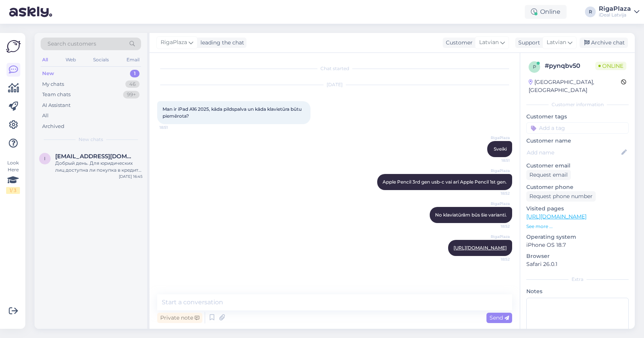 Image resolution: width=644 pixels, height=338 pixels. What do you see at coordinates (573, 153) in the screenshot?
I see `input: Add name` at bounding box center [573, 153].